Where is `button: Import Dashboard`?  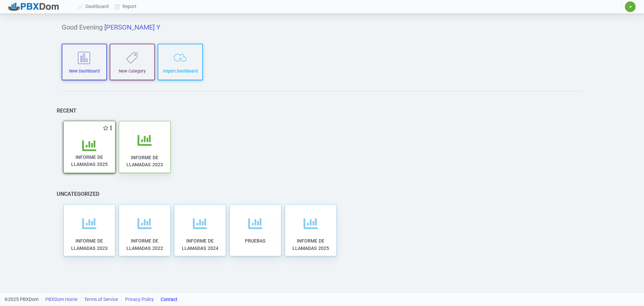
button: Import Dashboard is located at coordinates (180, 62).